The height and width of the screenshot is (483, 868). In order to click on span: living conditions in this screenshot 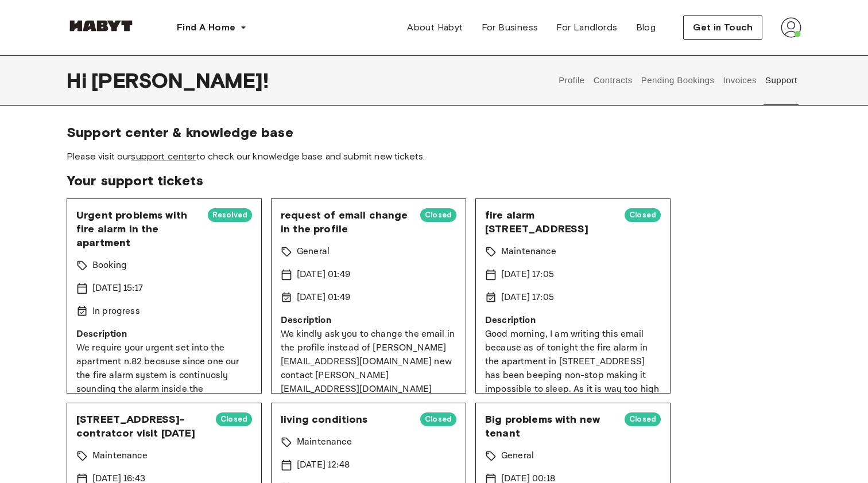, I will do `click(345, 419)`.